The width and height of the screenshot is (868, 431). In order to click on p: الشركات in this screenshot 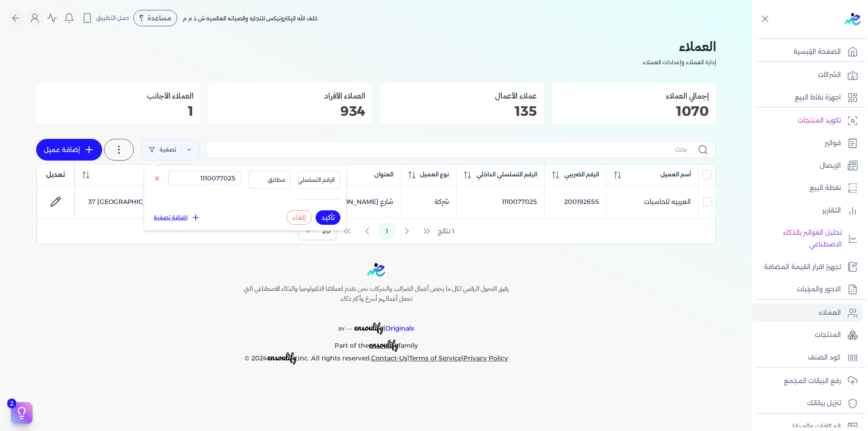, I will do `click(830, 75)`.